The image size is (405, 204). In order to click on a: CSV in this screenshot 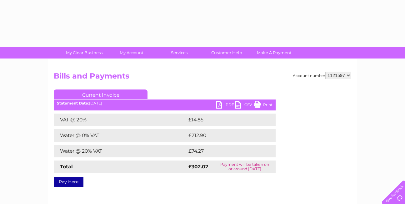, I will do `click(245, 105)`.